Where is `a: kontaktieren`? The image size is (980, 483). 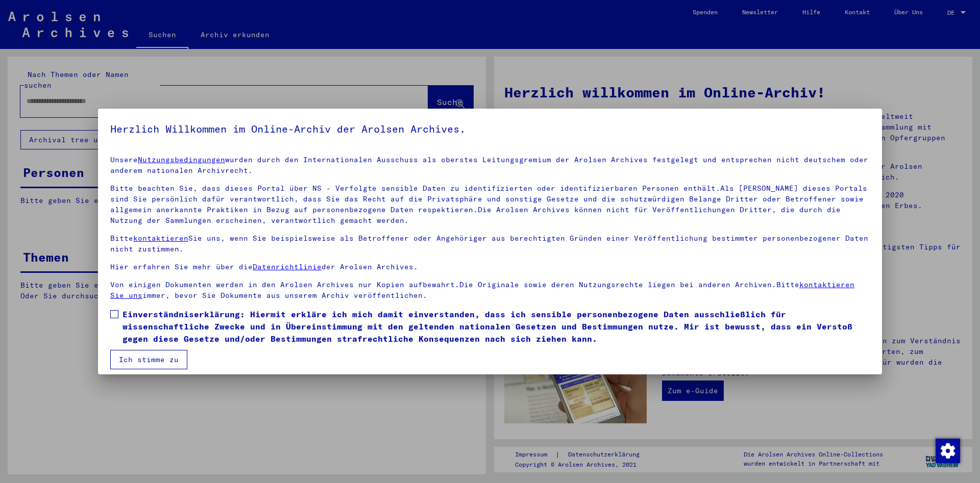
a: kontaktieren is located at coordinates (161, 238).